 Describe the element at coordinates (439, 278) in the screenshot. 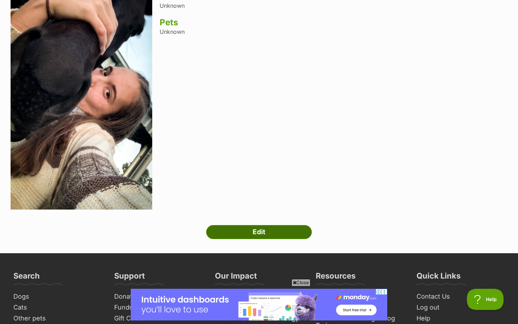

I see `h3: Quick Links` at that location.